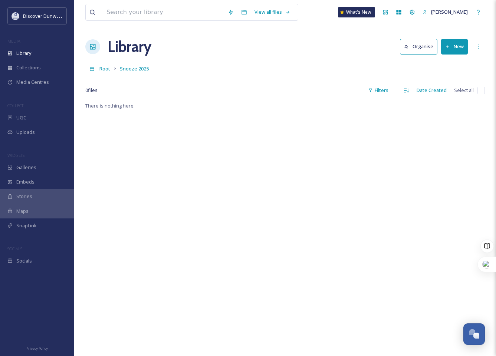  What do you see at coordinates (420, 46) in the screenshot?
I see `a: Organise` at bounding box center [420, 46].